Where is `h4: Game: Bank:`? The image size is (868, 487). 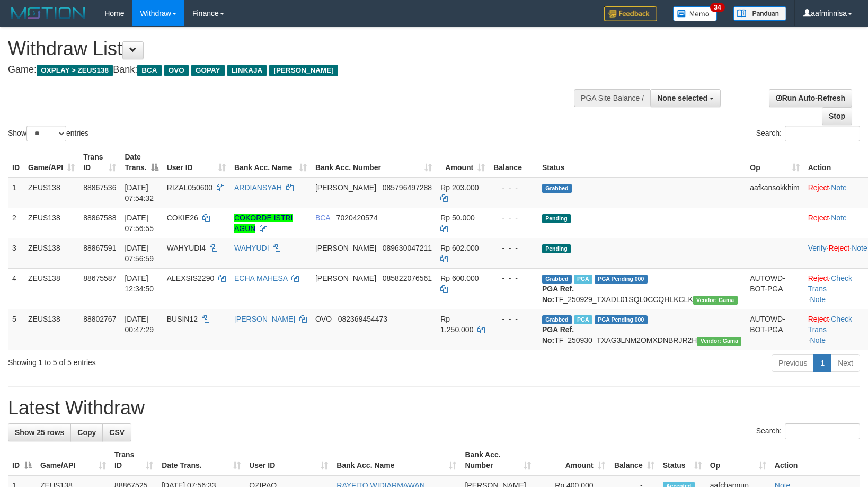 h4: Game: Bank: is located at coordinates (288, 70).